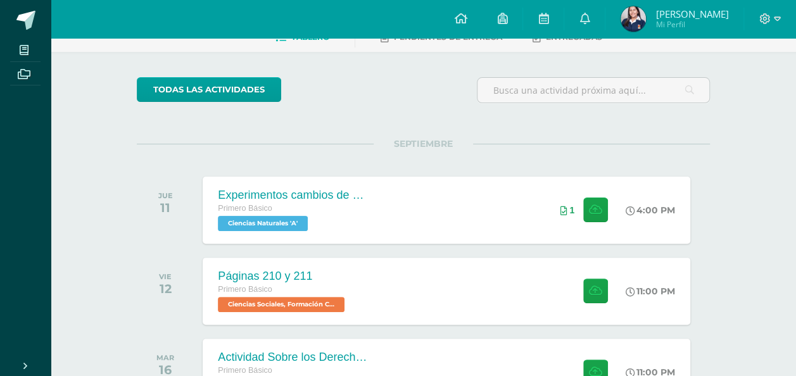  Describe the element at coordinates (294, 195) in the screenshot. I see `div: Experimentos cambios de estado de la materia` at that location.